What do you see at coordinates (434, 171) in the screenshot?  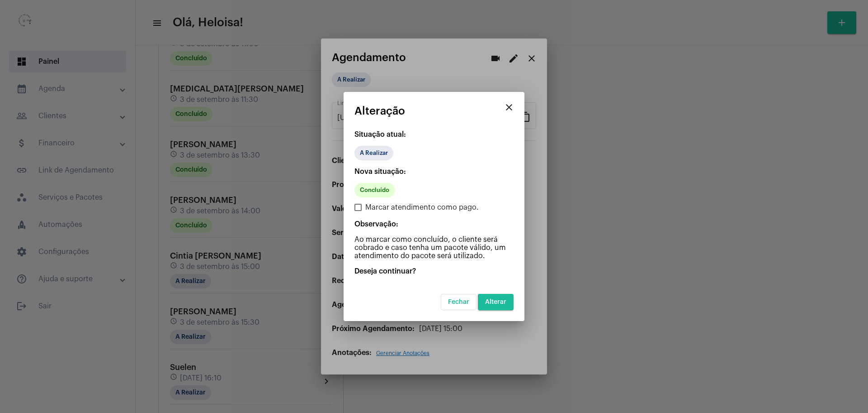 I see `p: Nova situação:` at bounding box center [434, 171].